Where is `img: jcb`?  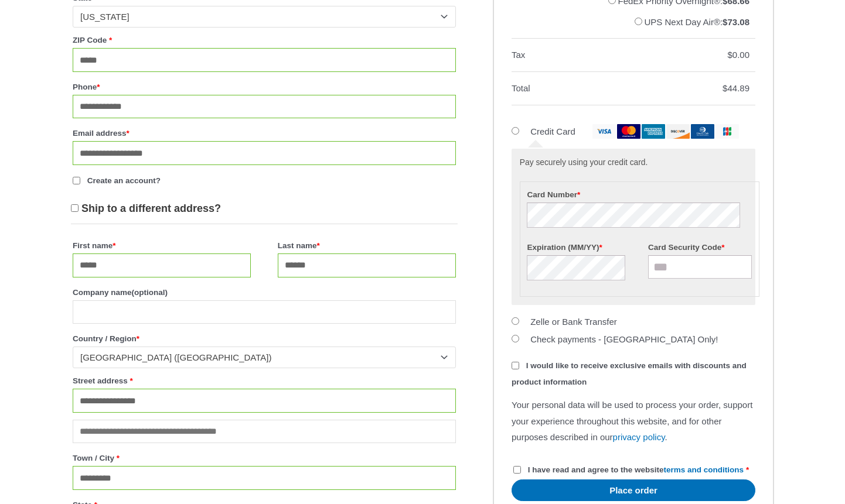 img: jcb is located at coordinates (727, 131).